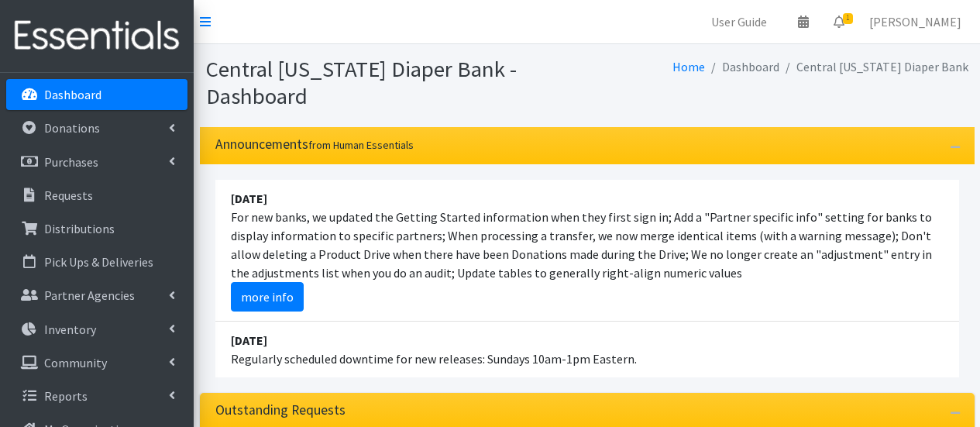 This screenshot has height=427, width=980. Describe the element at coordinates (97, 229) in the screenshot. I see `a: Distributions` at that location.